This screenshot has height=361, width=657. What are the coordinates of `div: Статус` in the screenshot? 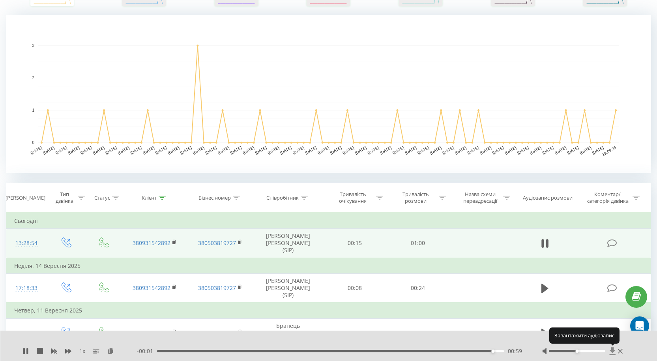 It's located at (102, 198).